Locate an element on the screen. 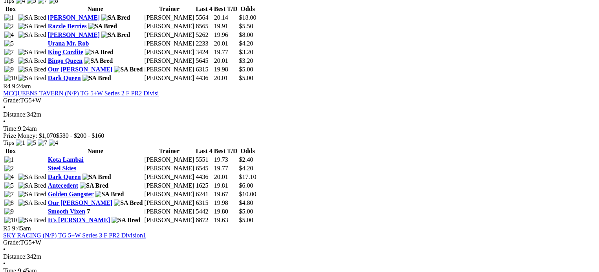 The height and width of the screenshot is (272, 599). span: $8.00 is located at coordinates (246, 35).